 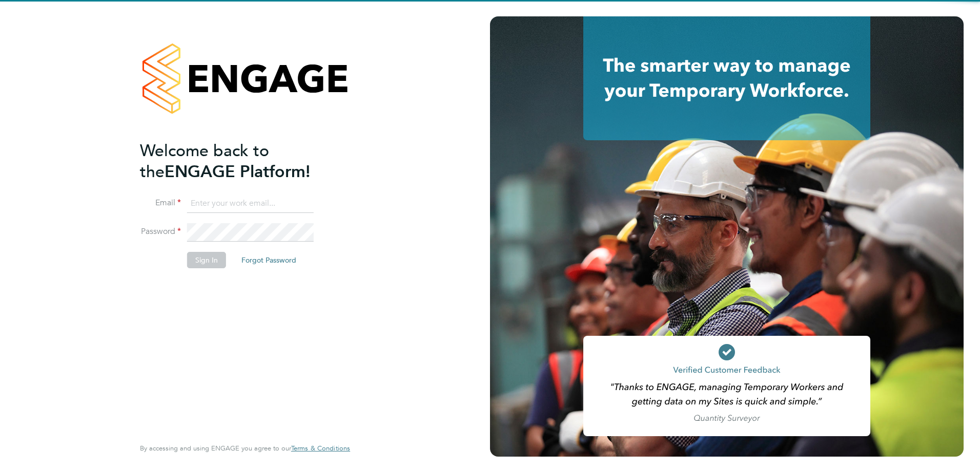 I want to click on span: Terms & Conditions, so click(x=320, y=448).